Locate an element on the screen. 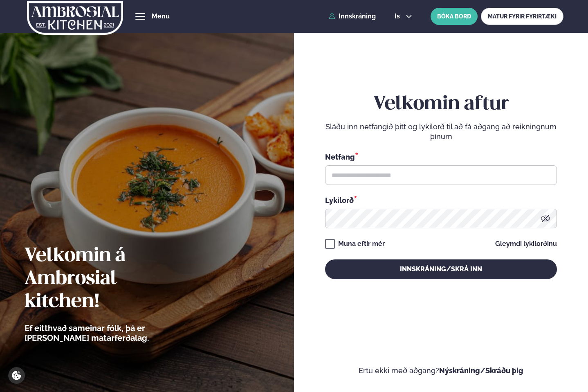 The width and height of the screenshot is (588, 392). div: Netfang is located at coordinates (441, 156).